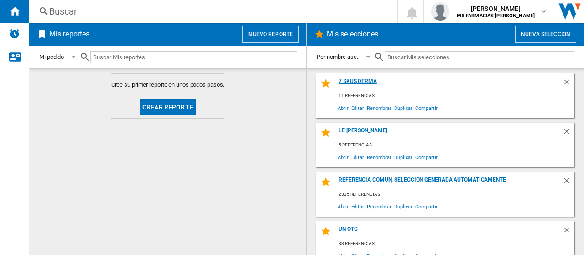 Image resolution: width=584 pixels, height=255 pixels. Describe the element at coordinates (450, 183) in the screenshot. I see `div: Referencia común, selección generada automáticamente` at that location.